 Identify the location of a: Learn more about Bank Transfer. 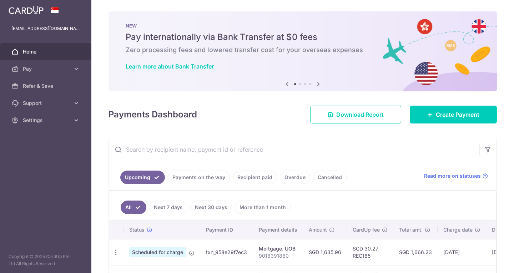
(170, 66).